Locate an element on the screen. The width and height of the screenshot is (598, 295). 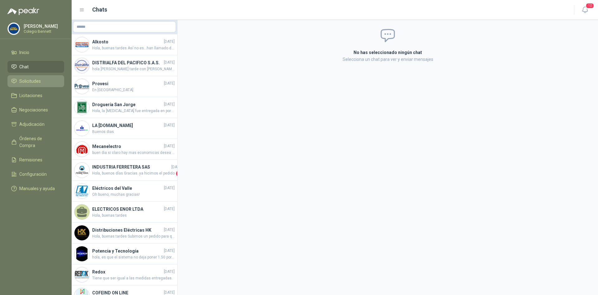
span: buen dia si claro hay mas economicas desea que le cotice una mas economica ? is located at coordinates (133, 152).